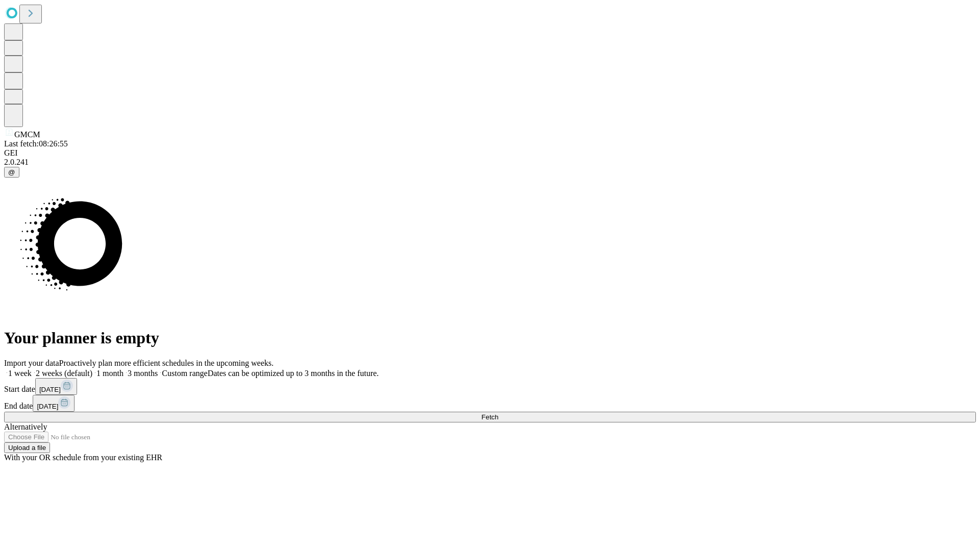 The width and height of the screenshot is (980, 551). What do you see at coordinates (64, 373) in the screenshot?
I see `span: 2 weeks (default)` at bounding box center [64, 373].